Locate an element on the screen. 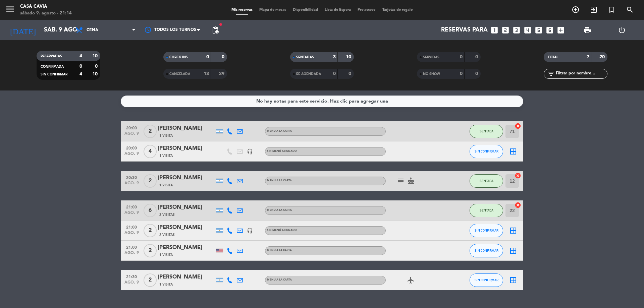  i: looks_one is located at coordinates (494, 30).